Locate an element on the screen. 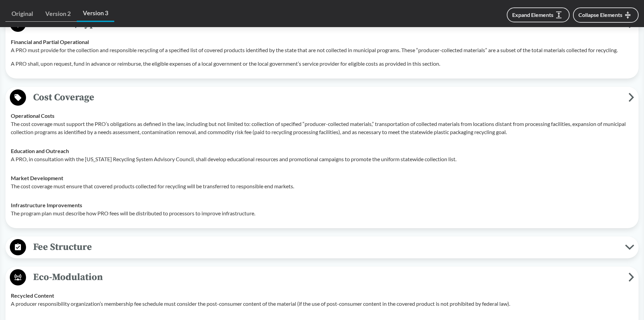 Image resolution: width=644 pixels, height=320 pixels. button: Expand Elements is located at coordinates (538, 15).